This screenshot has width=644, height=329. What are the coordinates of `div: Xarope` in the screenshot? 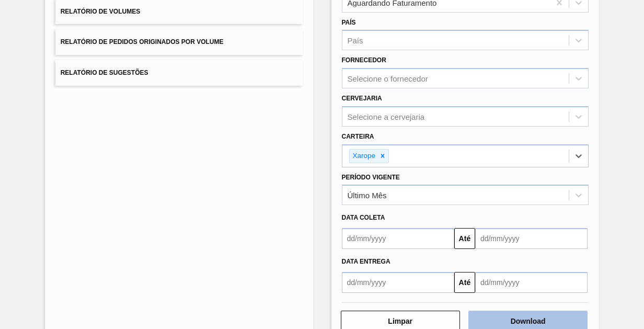 It's located at (363, 156).